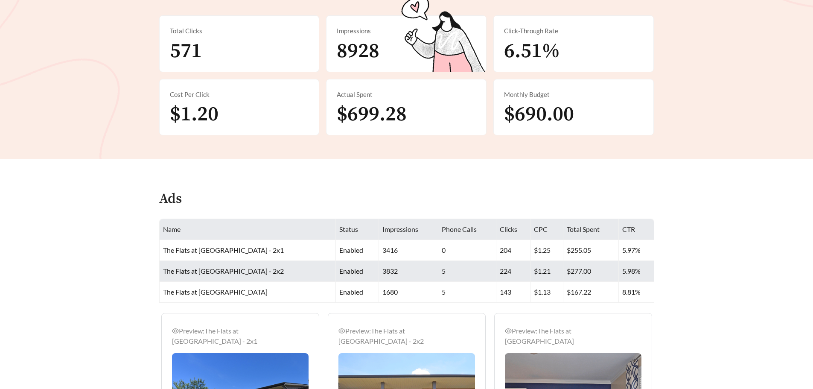 Image resolution: width=813 pixels, height=389 pixels. What do you see at coordinates (170, 199) in the screenshot?
I see `h4: Ads` at bounding box center [170, 199].